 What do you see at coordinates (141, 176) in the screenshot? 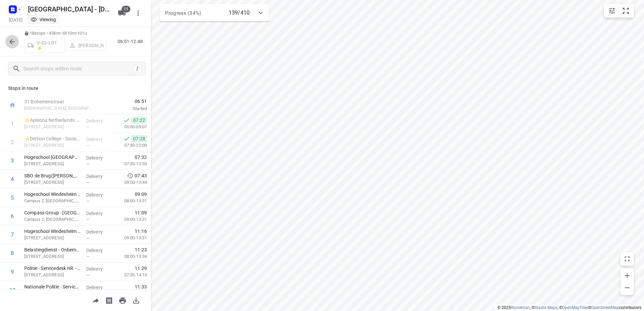
I see `span: 07:43` at bounding box center [141, 176].